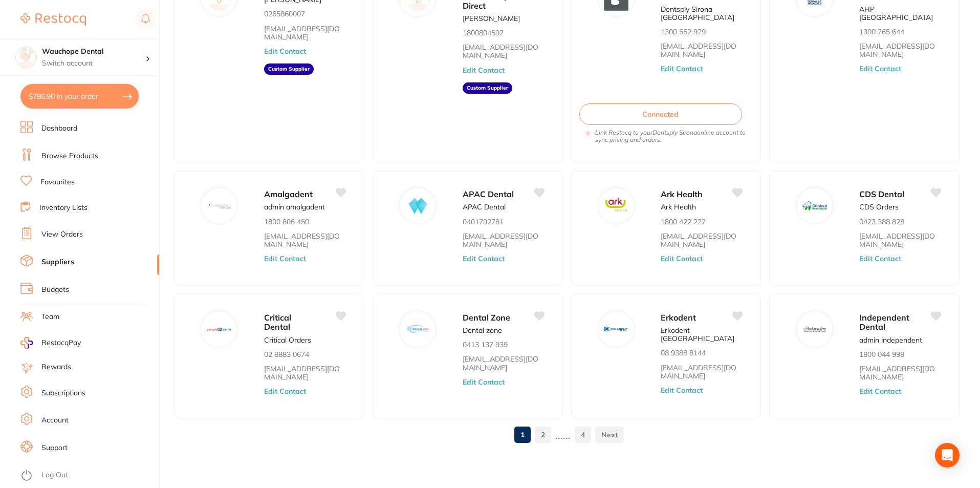  What do you see at coordinates (683, 222) in the screenshot?
I see `p: 1800 422 227` at bounding box center [683, 222].